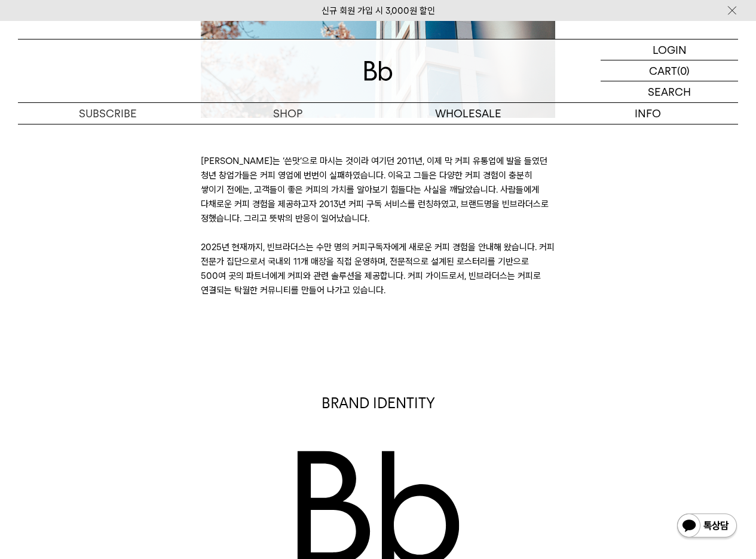 Image resolution: width=756 pixels, height=559 pixels. I want to click on a: SHOP, so click(288, 113).